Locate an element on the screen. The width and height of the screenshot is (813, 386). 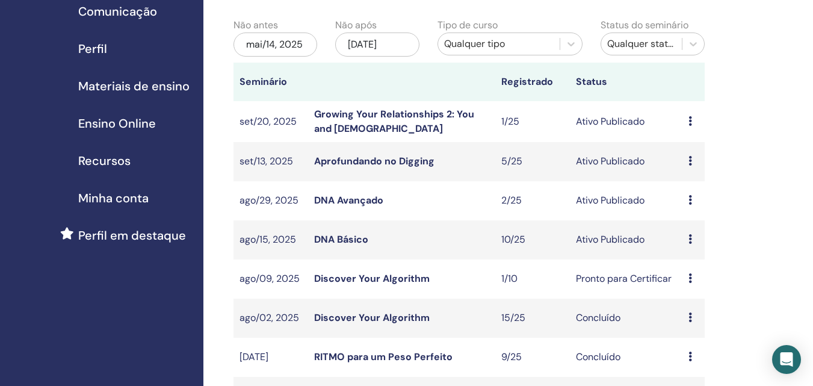
a: DNA Básico is located at coordinates (341, 239).